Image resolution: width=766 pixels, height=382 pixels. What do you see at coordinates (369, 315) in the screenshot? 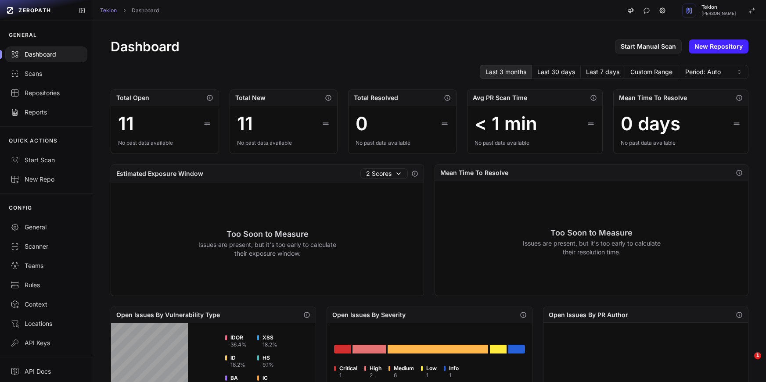
I see `h2: Open Issues By Severity` at bounding box center [369, 315].